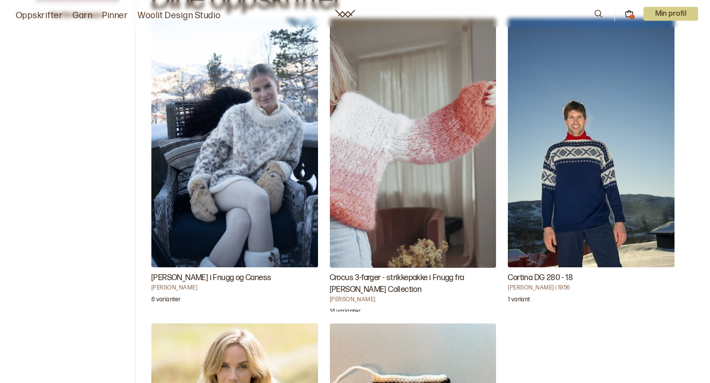 The image size is (710, 383). Describe the element at coordinates (345, 313) in the screenshot. I see `p: 14 varianter` at that location.